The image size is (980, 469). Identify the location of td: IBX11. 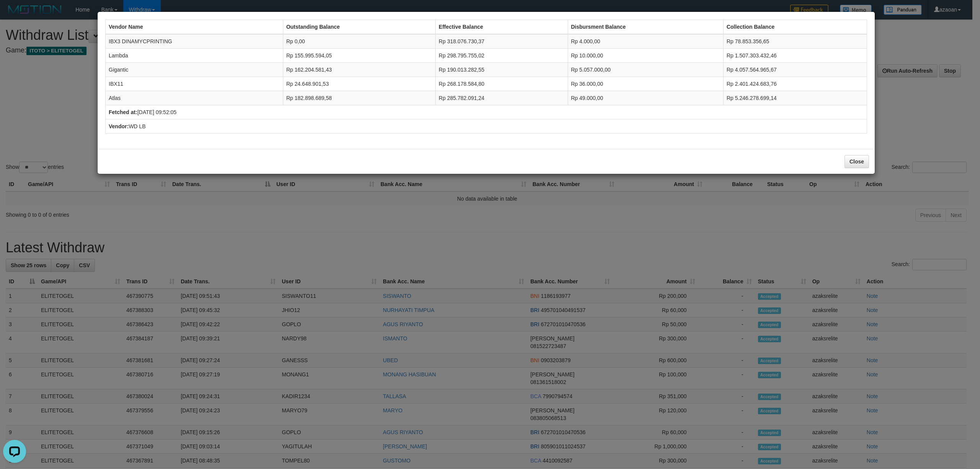
(194, 84).